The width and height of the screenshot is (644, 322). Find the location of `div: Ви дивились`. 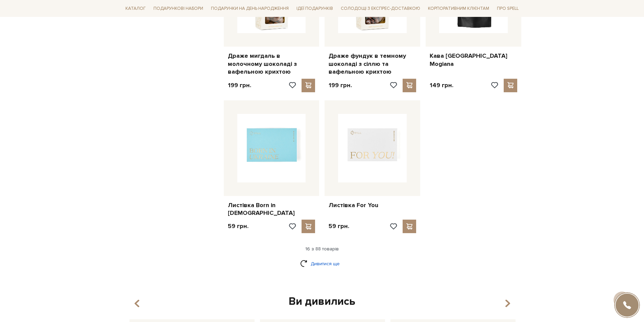

div: Ви дивились is located at coordinates (322, 301).